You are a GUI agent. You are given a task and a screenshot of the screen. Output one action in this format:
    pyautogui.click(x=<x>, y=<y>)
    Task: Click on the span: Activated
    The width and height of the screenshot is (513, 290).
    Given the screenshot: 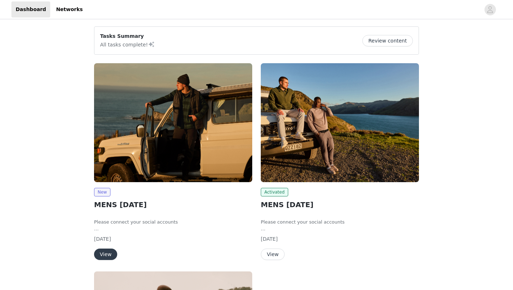 What is the action you would take?
    pyautogui.click(x=275, y=192)
    